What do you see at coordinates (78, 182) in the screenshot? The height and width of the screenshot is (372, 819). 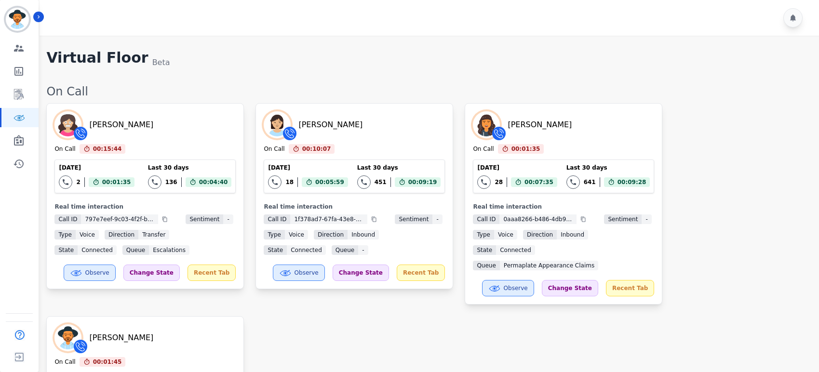 I see `div: 2` at bounding box center [78, 182].